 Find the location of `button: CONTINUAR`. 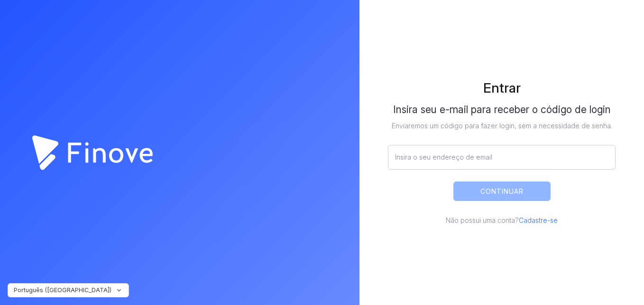

button: CONTINUAR is located at coordinates (502, 191).